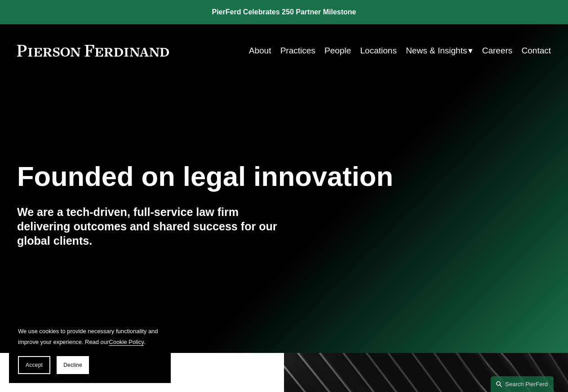 The image size is (568, 392). I want to click on a: Careers, so click(497, 51).